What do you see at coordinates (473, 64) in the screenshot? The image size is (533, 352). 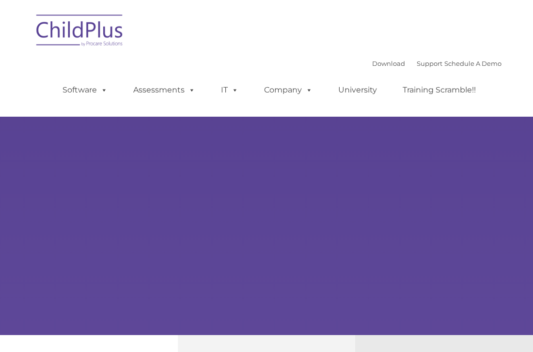 I see `a: Schedule A Demo` at bounding box center [473, 64].